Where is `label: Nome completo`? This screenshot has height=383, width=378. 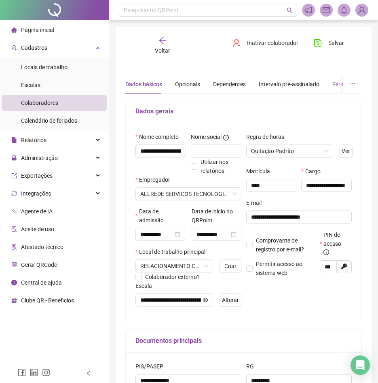 label: Nome completo is located at coordinates (160, 137).